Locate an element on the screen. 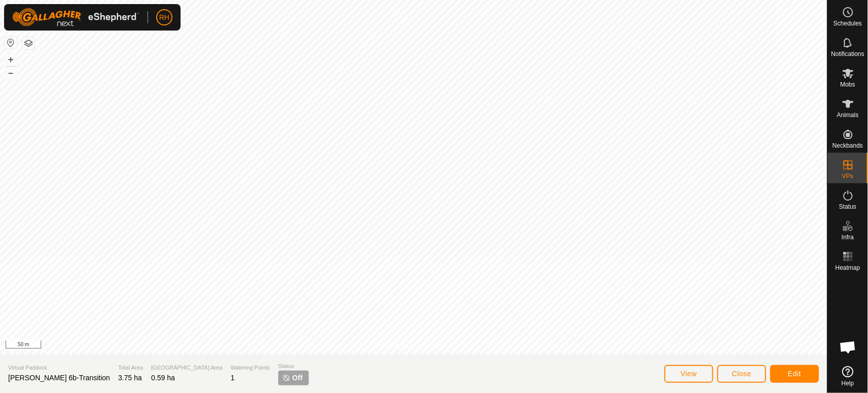 This screenshot has width=868, height=393. span: Animals is located at coordinates (848, 115).